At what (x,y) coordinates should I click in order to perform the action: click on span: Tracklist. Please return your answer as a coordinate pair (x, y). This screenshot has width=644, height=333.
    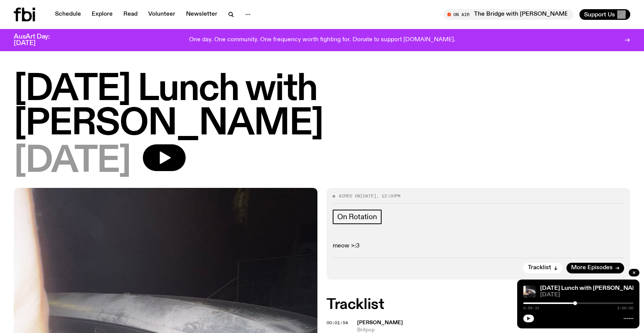
    Looking at the image, I should click on (540, 268).